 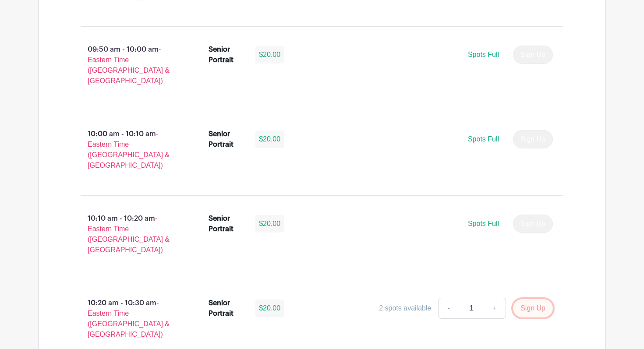 I want to click on p: 10:00 am - 10:10 am, so click(x=131, y=149).